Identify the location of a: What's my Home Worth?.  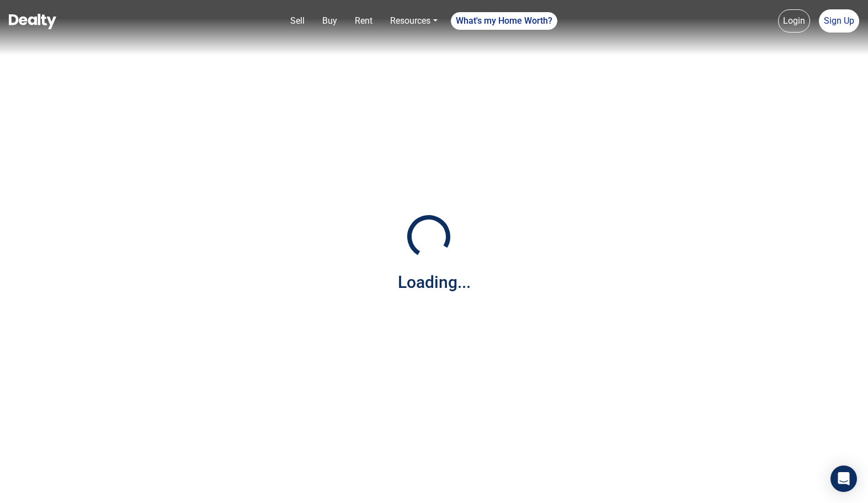
(504, 21).